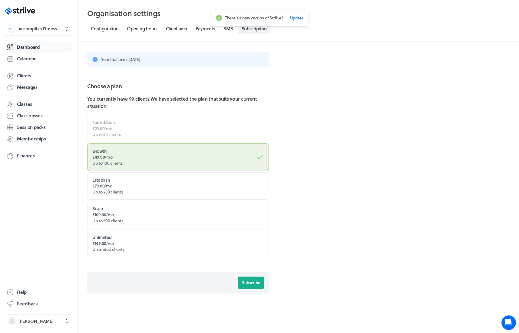 Image resolution: width=519 pixels, height=333 pixels. Describe the element at coordinates (38, 87) in the screenshot. I see `a: Messages` at that location.